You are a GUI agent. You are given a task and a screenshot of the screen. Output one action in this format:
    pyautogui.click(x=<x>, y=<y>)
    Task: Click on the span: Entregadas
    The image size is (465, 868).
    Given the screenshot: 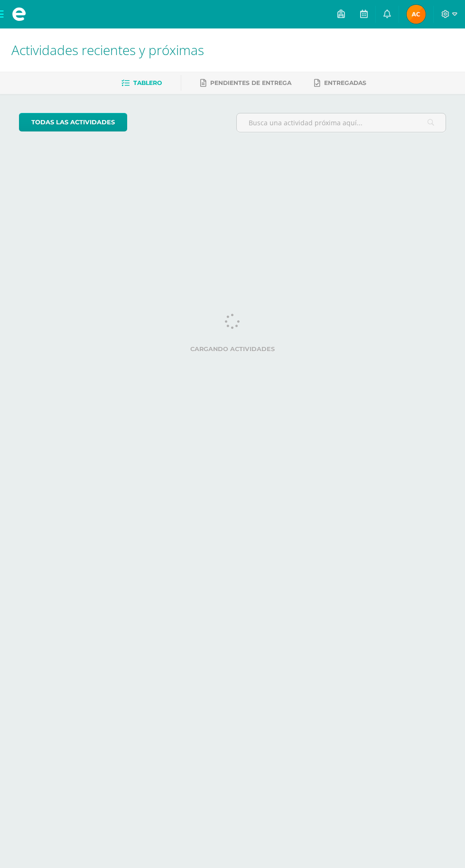 What is the action you would take?
    pyautogui.click(x=345, y=83)
    